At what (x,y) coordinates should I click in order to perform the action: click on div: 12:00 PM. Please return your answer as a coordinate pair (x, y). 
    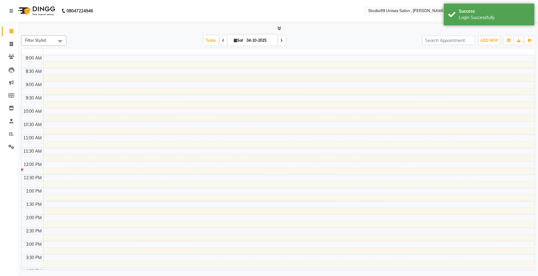
    Looking at the image, I should click on (33, 164).